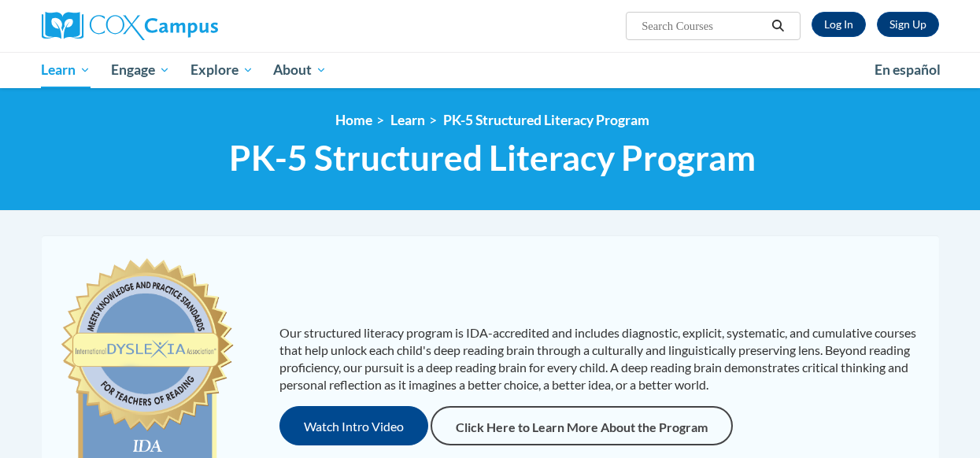 This screenshot has width=980, height=458. Describe the element at coordinates (908, 24) in the screenshot. I see `a: Register` at that location.